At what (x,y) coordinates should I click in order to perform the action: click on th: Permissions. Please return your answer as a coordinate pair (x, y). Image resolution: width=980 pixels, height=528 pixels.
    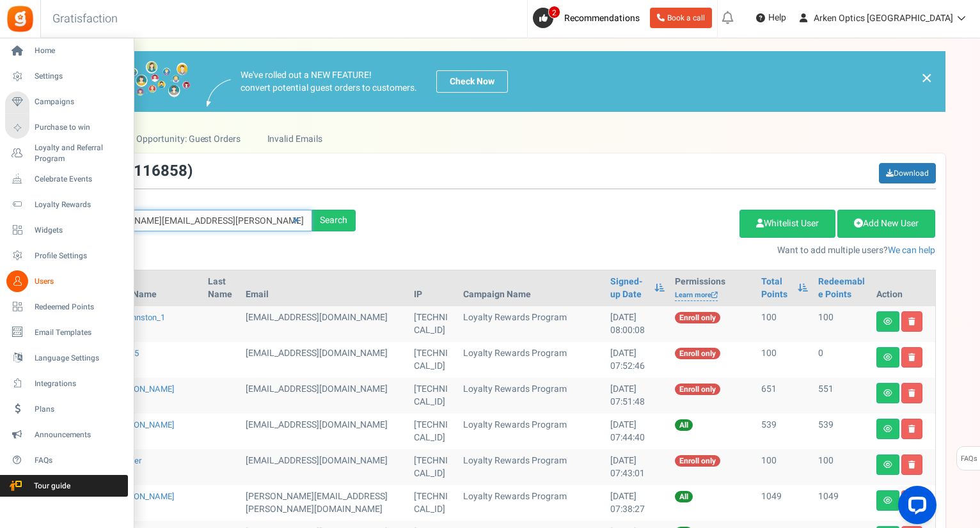
    Looking at the image, I should click on (712, 289).